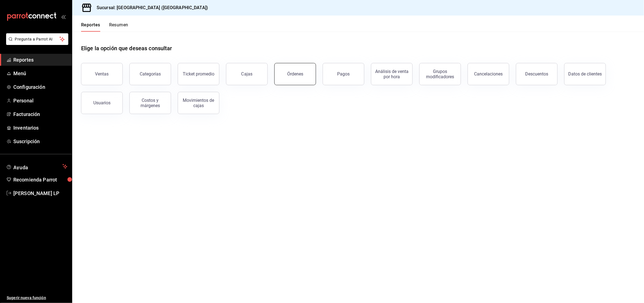 The image size is (644, 303). I want to click on div: Categorías, so click(150, 74).